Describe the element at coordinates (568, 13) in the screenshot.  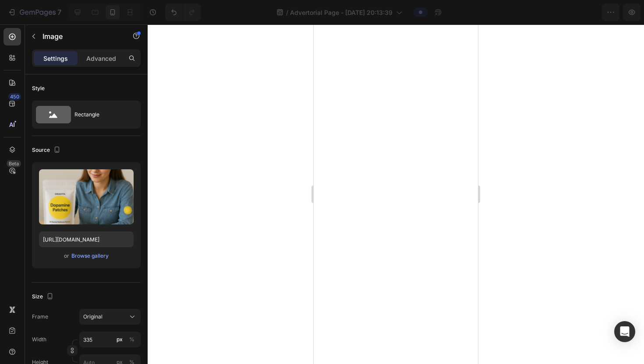
I see `button: Save` at that location.